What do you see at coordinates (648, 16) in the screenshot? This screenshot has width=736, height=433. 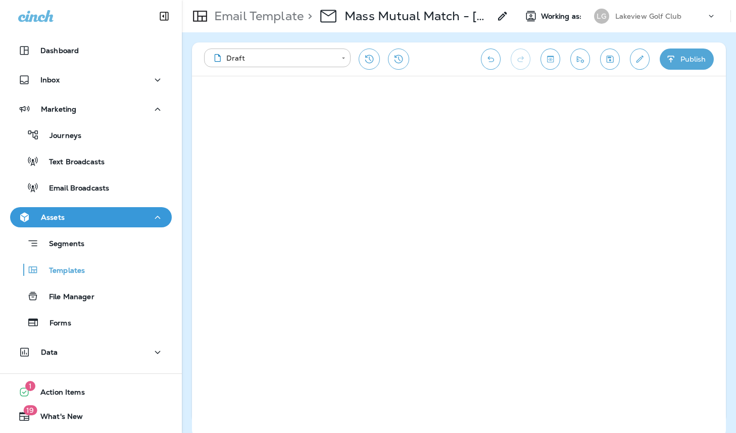 I see `p: Lakeview Golf Club` at bounding box center [648, 16].